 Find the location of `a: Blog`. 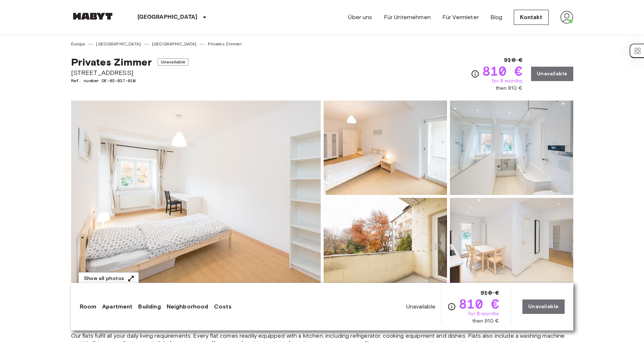

a: Blog is located at coordinates (497, 17).